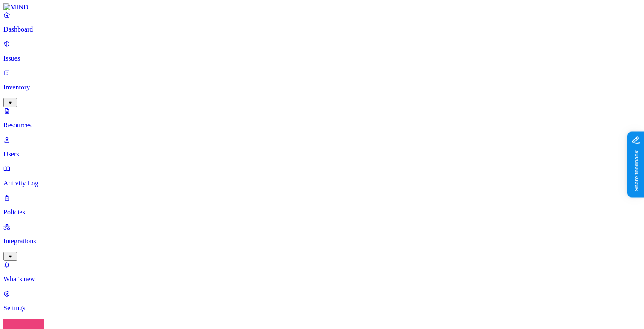 The width and height of the screenshot is (644, 329). Describe the element at coordinates (322, 30) in the screenshot. I see `p: Dashboard` at that location.